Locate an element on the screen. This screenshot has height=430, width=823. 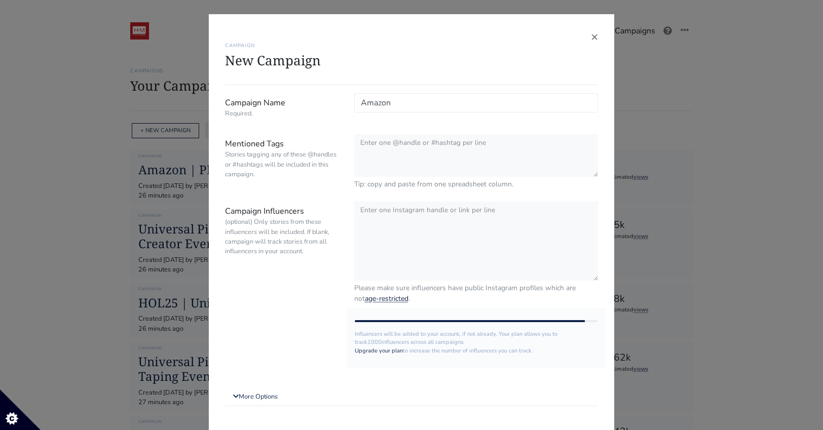
small: (optional) Only stories from these influencers will be included. If blank, campaign will track st... is located at coordinates (282, 237).